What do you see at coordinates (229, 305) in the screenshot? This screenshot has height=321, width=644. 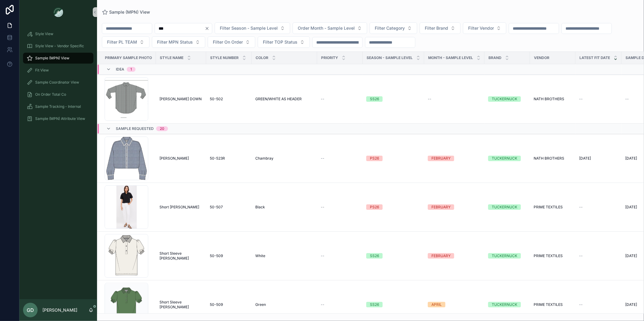 I see `a: 50-509` at bounding box center [229, 305].